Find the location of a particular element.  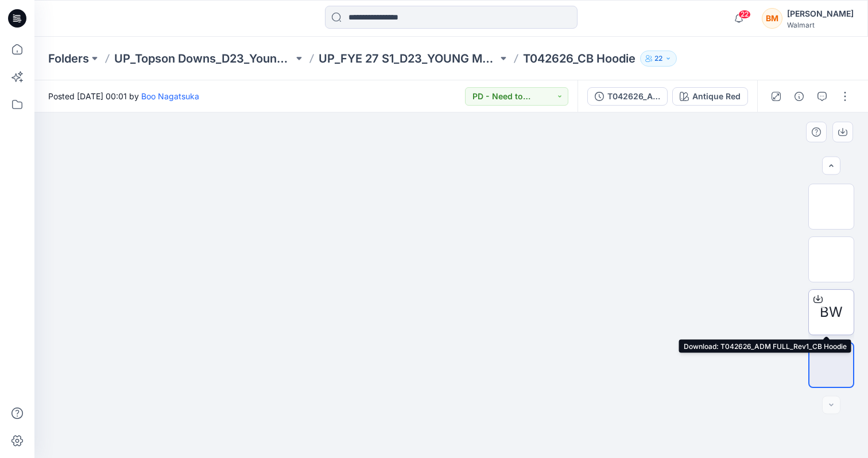

p: Folders is located at coordinates (69, 59).